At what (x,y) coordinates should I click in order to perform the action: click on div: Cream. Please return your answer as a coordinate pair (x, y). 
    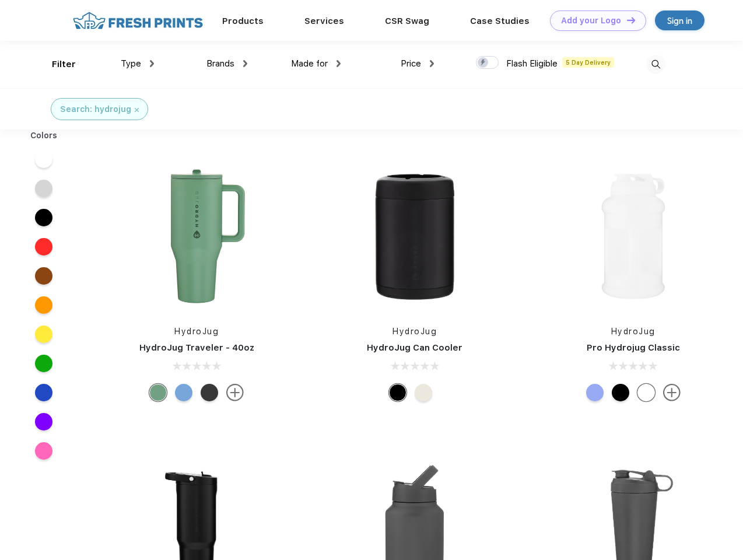
    Looking at the image, I should click on (423, 392).